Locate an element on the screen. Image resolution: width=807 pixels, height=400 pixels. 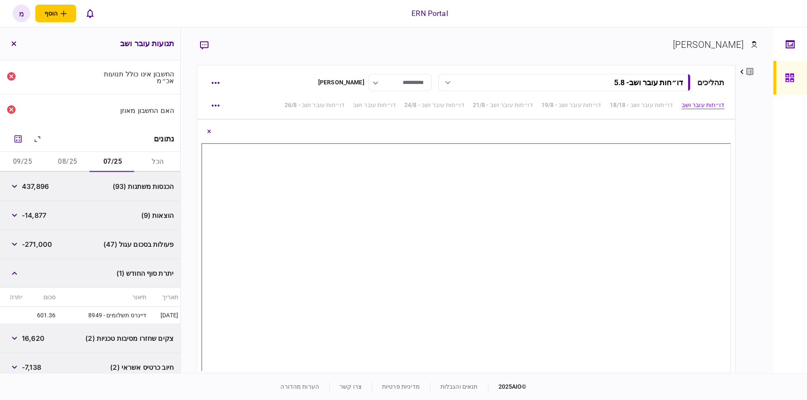
span: -14,877 is located at coordinates (34, 216).